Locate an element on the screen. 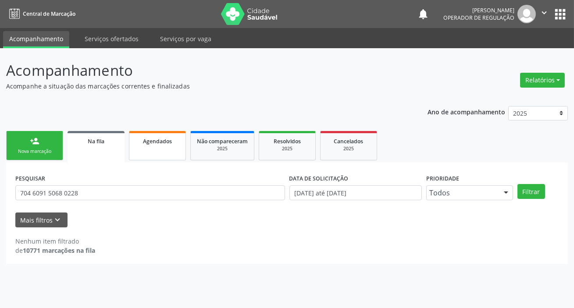  button: notifications is located at coordinates (423, 14).